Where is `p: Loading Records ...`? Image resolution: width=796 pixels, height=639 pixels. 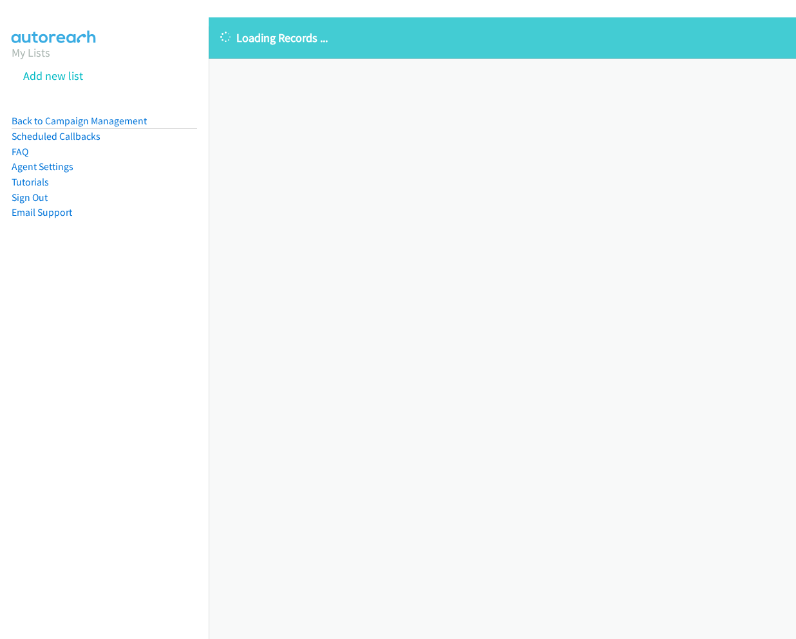 p: Loading Records ... is located at coordinates (502, 37).